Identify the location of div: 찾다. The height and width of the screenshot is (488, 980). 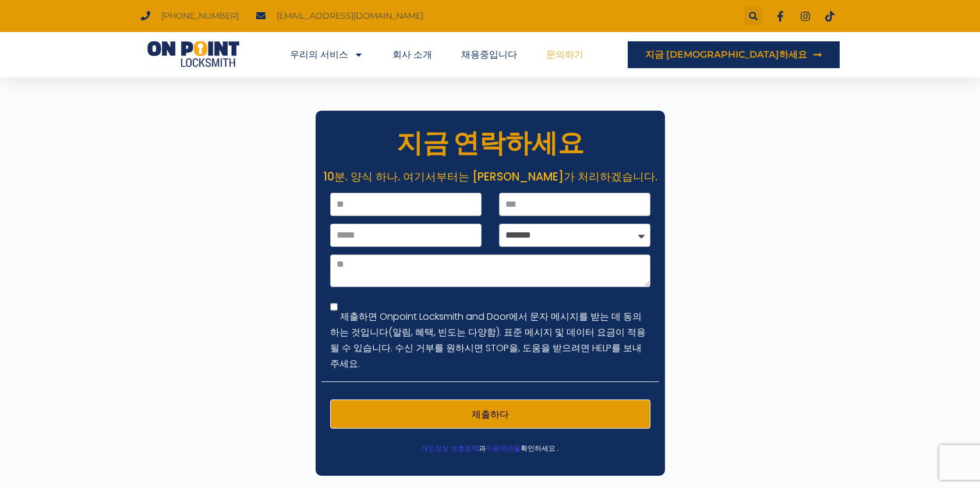
(753, 16).